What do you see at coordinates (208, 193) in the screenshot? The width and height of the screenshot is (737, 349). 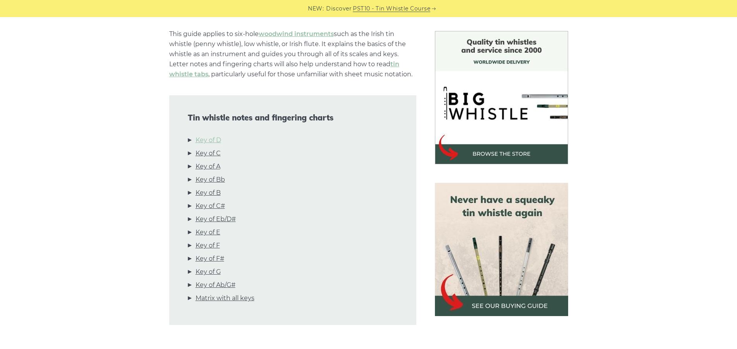 I see `a: Key of B` at bounding box center [208, 193].